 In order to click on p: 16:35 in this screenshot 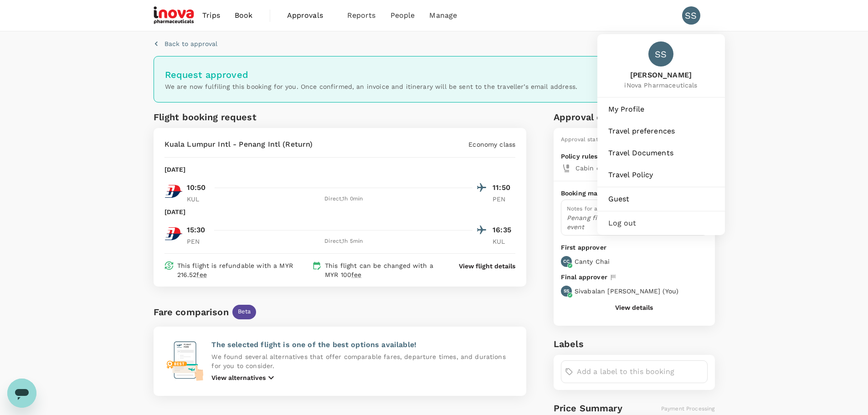, I will do `click(504, 230)`.